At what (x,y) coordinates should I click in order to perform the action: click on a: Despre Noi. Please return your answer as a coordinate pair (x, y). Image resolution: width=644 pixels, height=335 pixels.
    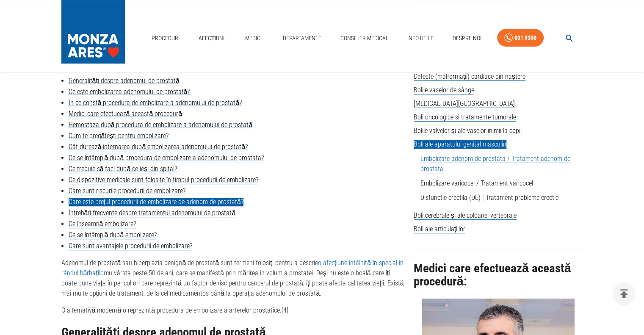
    Looking at the image, I should click on (467, 38).